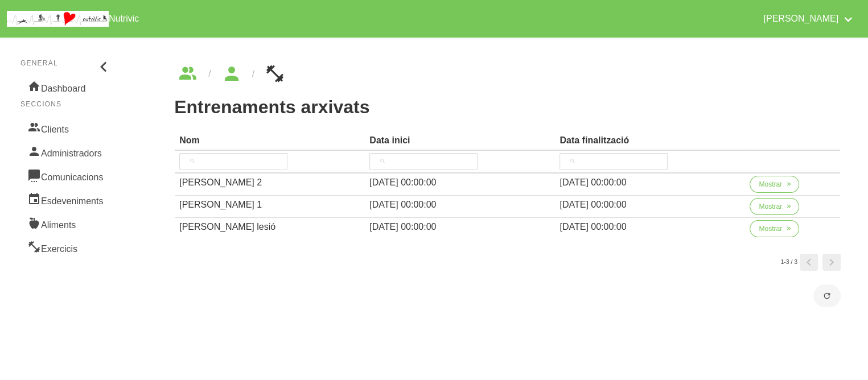 The height and width of the screenshot is (380, 868). Describe the element at coordinates (67, 128) in the screenshot. I see `a: Clients` at that location.